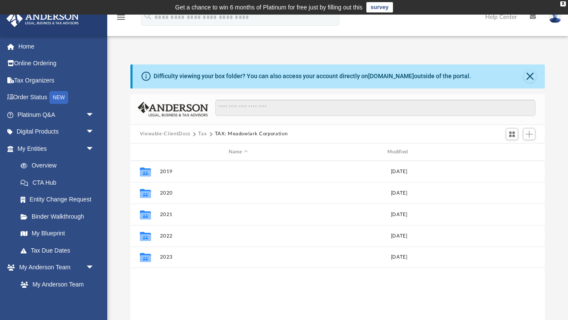  I want to click on button: TAX: Meadowlark Corporation, so click(252, 134).